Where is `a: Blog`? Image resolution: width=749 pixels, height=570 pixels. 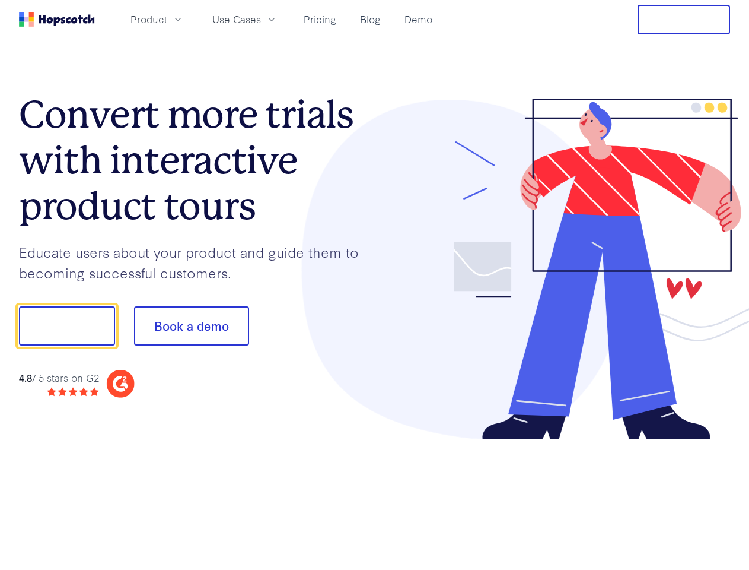 a: Blog is located at coordinates (370, 19).